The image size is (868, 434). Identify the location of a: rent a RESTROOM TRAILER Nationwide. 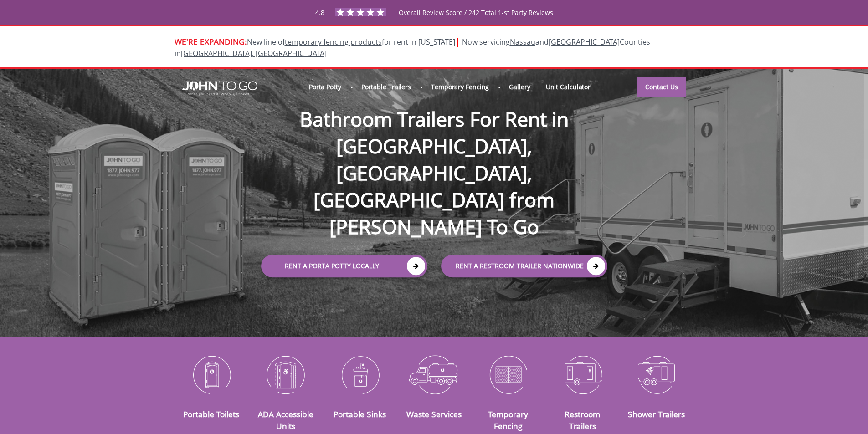
(524, 266).